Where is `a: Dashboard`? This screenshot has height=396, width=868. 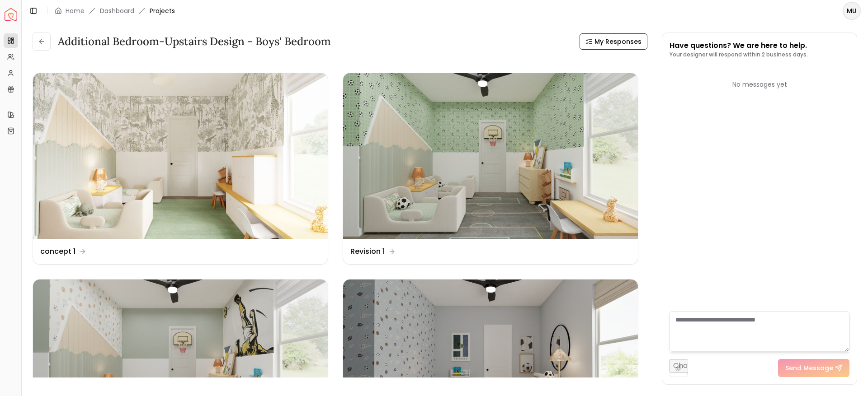
a: Dashboard is located at coordinates (117, 11).